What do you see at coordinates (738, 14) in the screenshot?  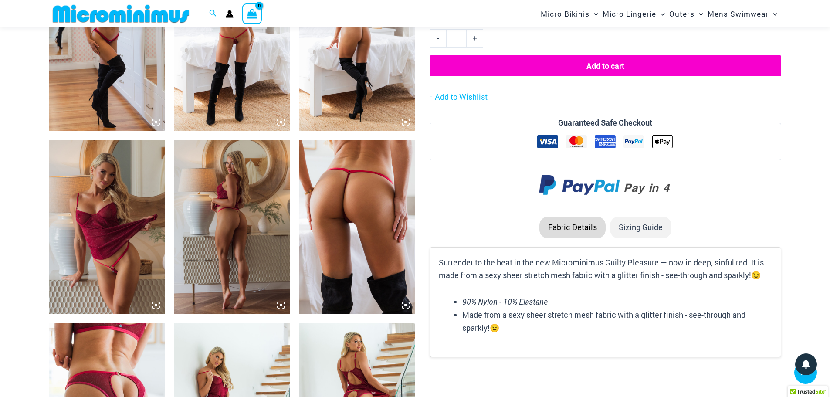 I see `span: Mens Swimwear` at bounding box center [738, 14].